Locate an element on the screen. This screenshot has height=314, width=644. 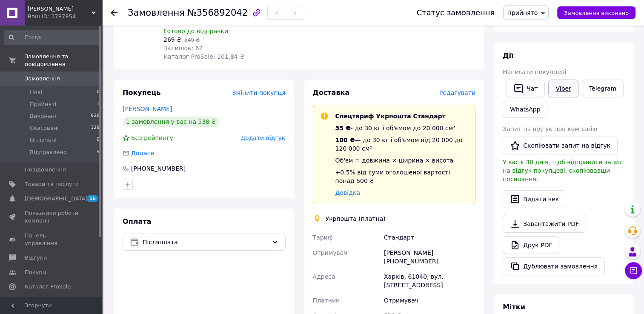
span: 35 ₴ is located at coordinates (343, 128).